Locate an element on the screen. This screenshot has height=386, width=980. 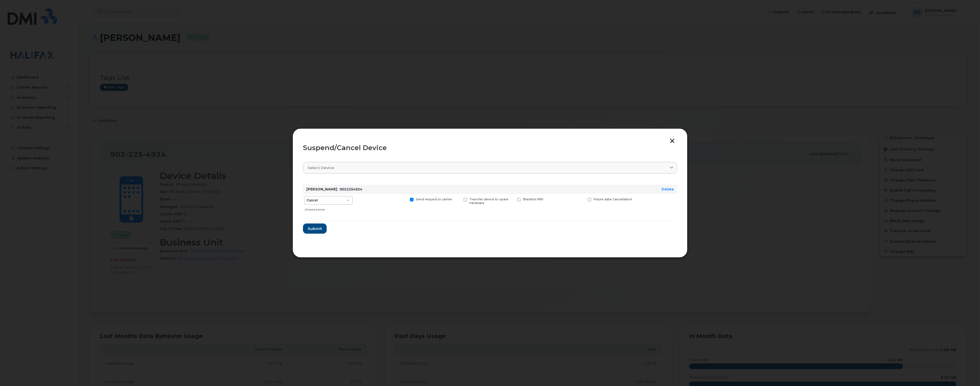
a: Delete is located at coordinates (668, 189).